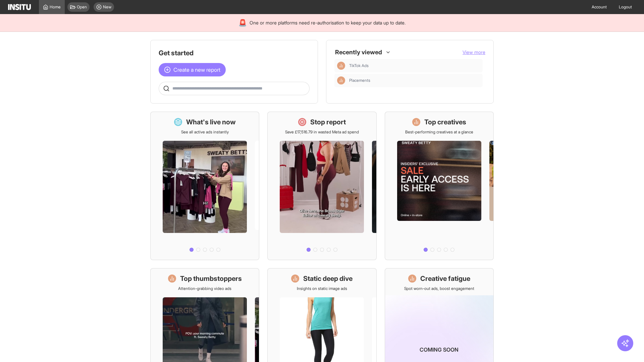  Describe the element at coordinates (197, 69) in the screenshot. I see `span: Create a new report` at that location.